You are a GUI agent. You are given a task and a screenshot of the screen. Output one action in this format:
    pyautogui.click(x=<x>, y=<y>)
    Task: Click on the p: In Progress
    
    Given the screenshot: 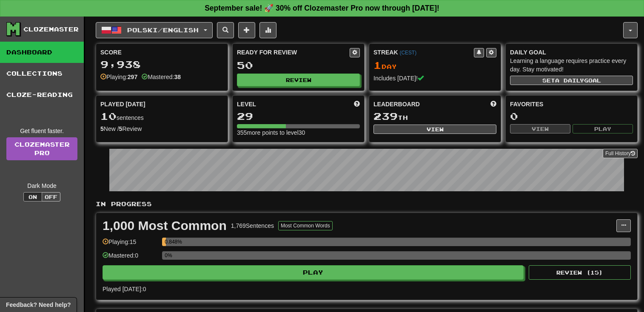 What is the action you would take?
    pyautogui.click(x=367, y=204)
    